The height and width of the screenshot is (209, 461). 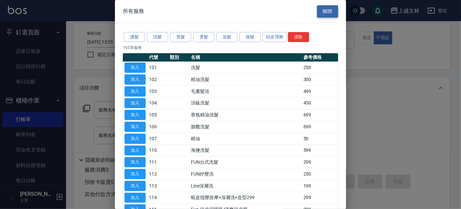 I want to click on td: 海鹽洗髮, so click(x=246, y=150).